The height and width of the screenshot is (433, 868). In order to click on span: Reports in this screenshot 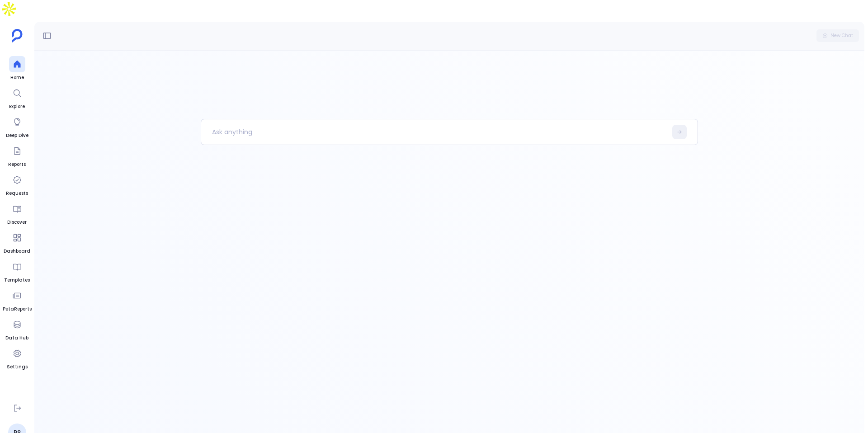, I will do `click(17, 164)`.